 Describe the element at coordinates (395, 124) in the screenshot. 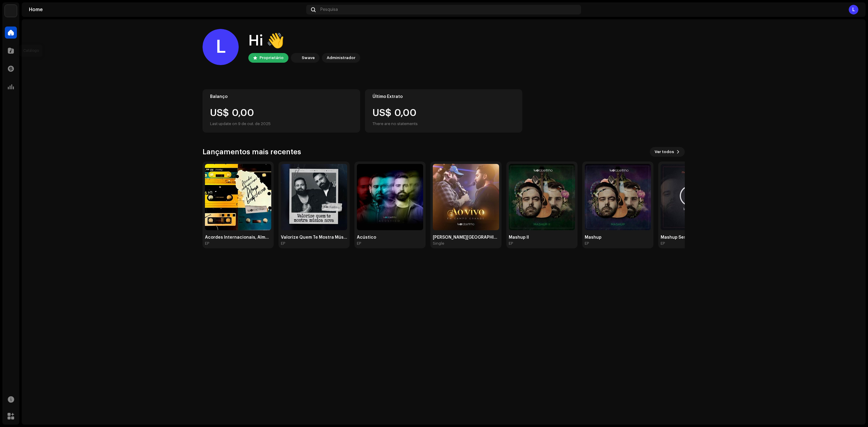

I see `div: There are no statements` at that location.